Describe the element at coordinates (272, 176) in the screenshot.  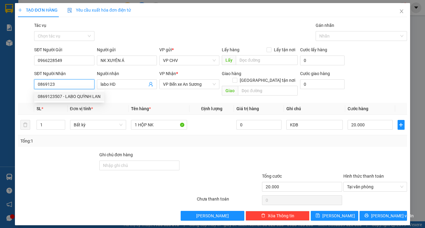
I see `span: Tổng cước` at that location.